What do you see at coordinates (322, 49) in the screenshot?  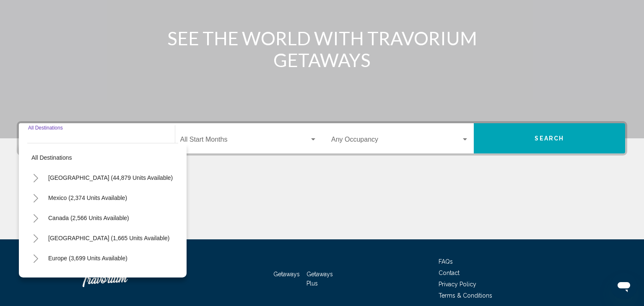 I see `h1: SEE THE WORLD WITH TRAVORIUM GETAWAYS` at bounding box center [322, 49].